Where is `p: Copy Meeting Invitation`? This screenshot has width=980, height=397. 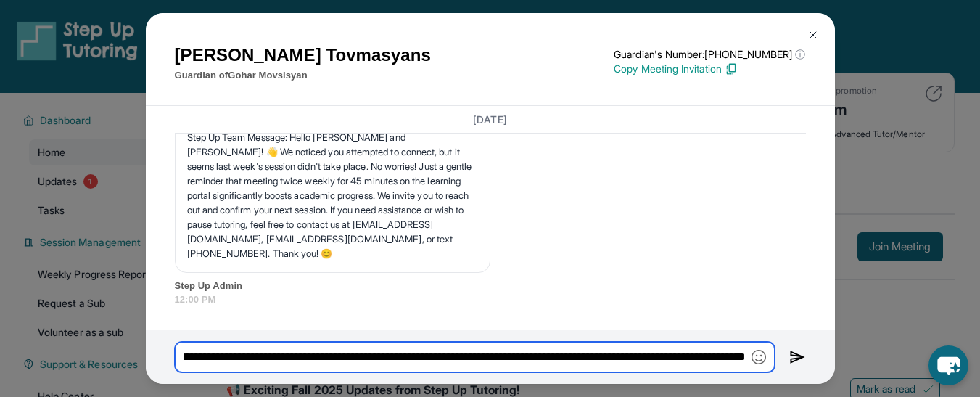 p: Copy Meeting Invitation is located at coordinates (709, 69).